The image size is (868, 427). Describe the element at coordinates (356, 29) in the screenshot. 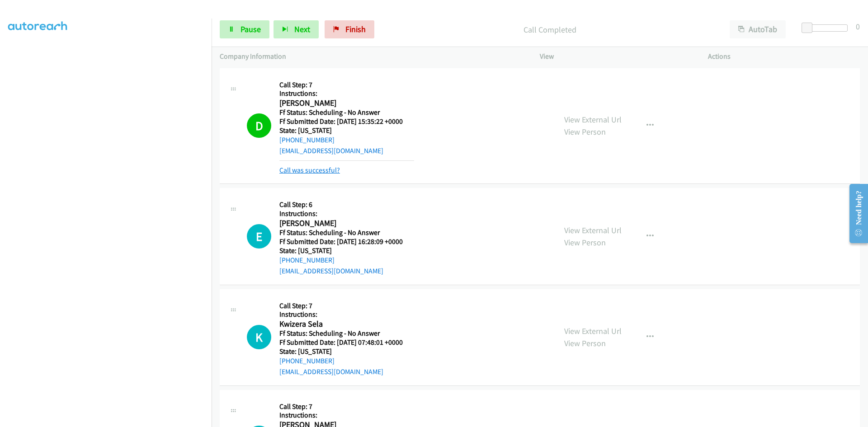

I see `span: Finish` at that location.